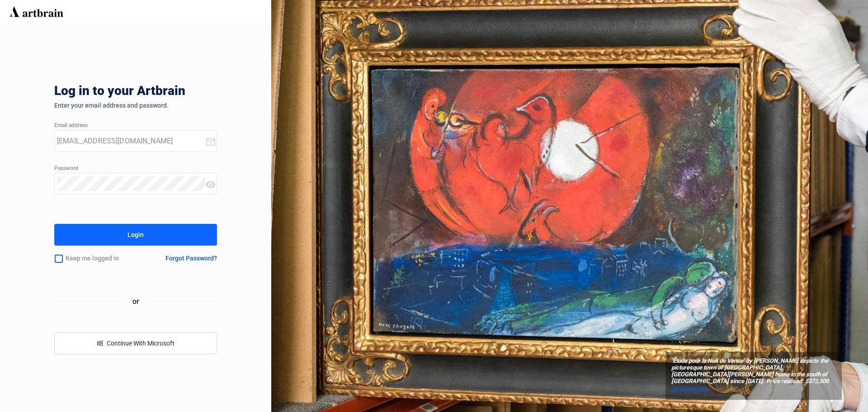  What do you see at coordinates (141, 343) in the screenshot?
I see `span: Continue With Microsoft` at bounding box center [141, 343].